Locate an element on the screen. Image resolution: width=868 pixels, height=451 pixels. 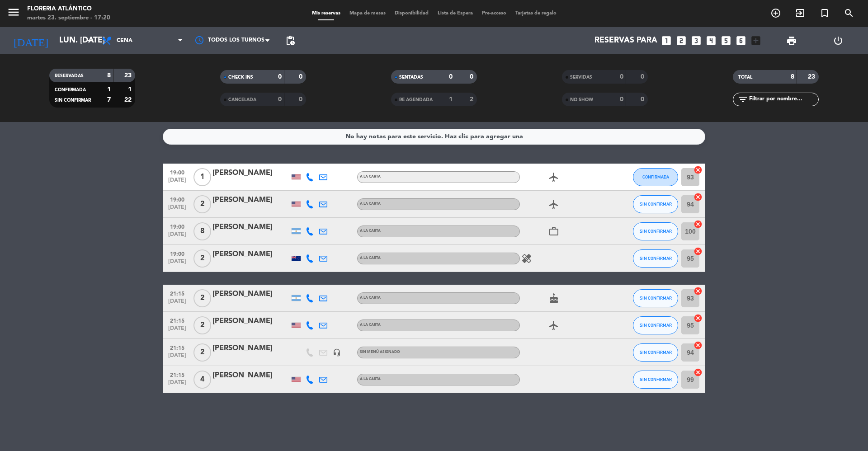
i: looks_two is located at coordinates (681, 41).